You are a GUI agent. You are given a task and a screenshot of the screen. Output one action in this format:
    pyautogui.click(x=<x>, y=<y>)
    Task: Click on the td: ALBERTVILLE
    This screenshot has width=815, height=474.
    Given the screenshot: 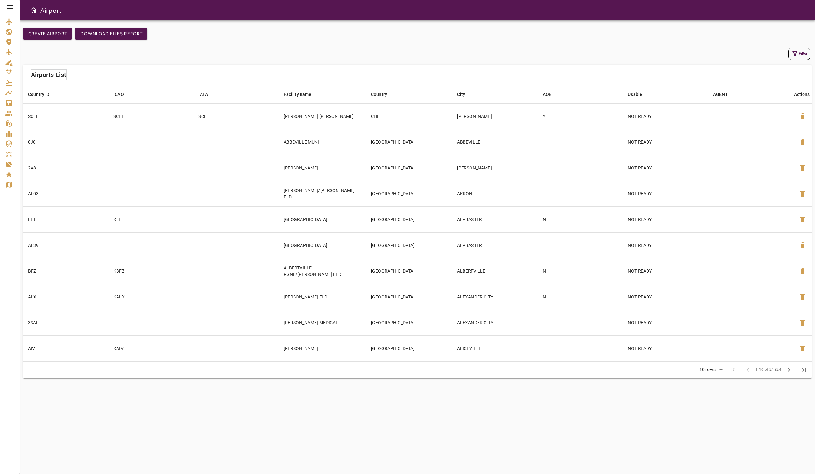 What is the action you would take?
    pyautogui.click(x=495, y=271)
    